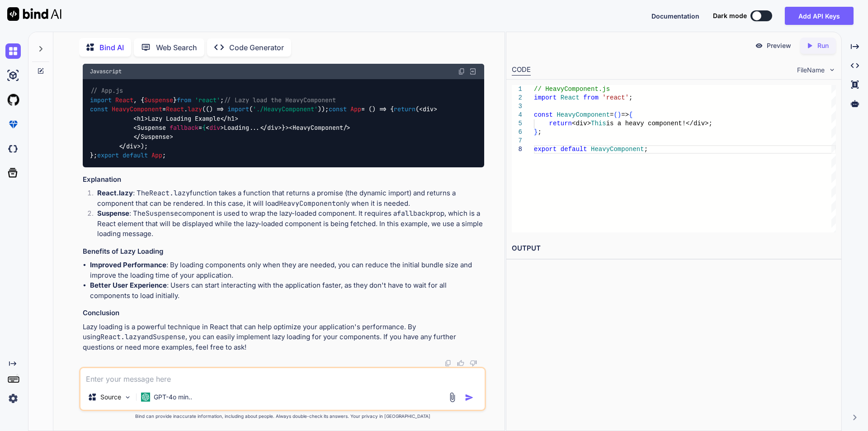  Describe the element at coordinates (676, 16) in the screenshot. I see `span: Documentation` at that location.